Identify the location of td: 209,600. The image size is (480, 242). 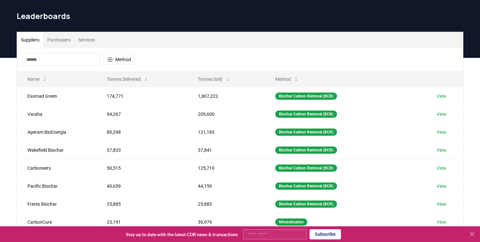
(226, 114).